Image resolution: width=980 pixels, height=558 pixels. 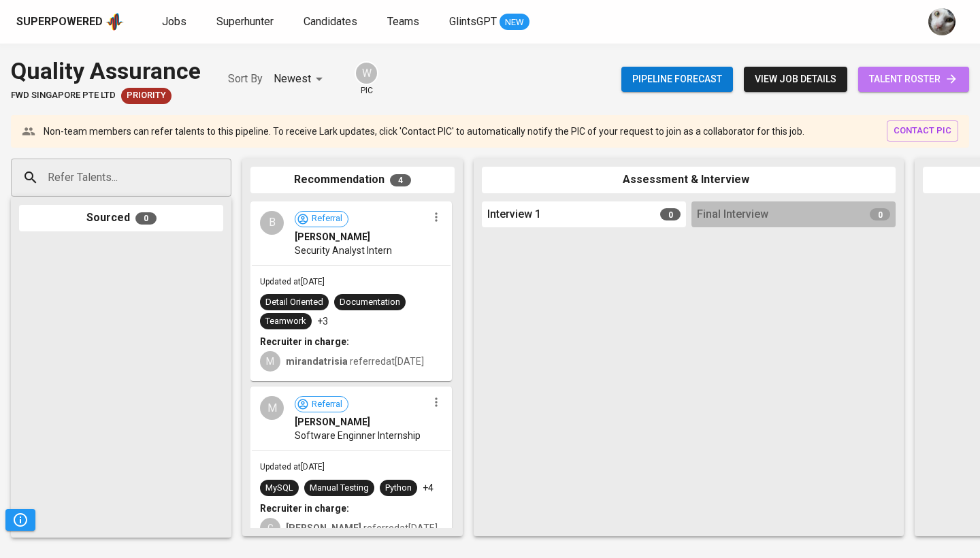 I want to click on button: contact pic, so click(x=921, y=130).